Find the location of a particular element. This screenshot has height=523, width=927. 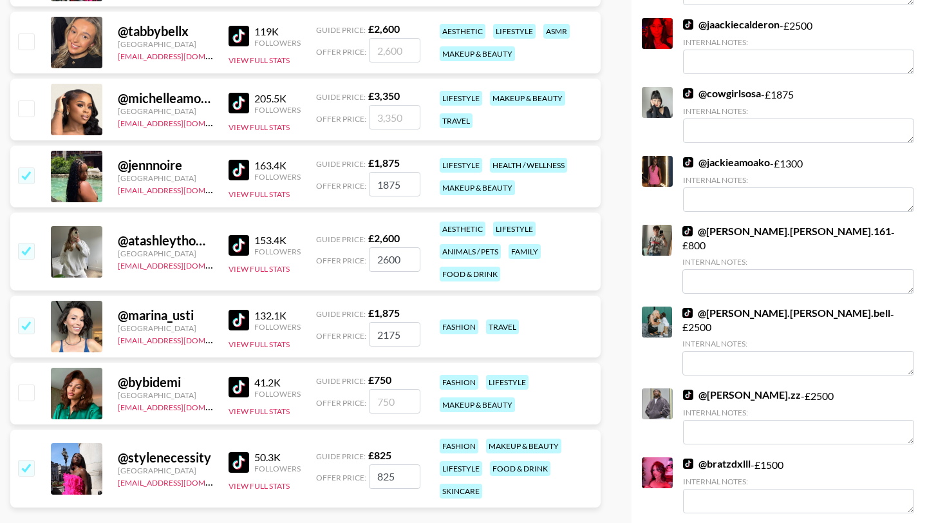

div: animals / pets is located at coordinates (470, 251).